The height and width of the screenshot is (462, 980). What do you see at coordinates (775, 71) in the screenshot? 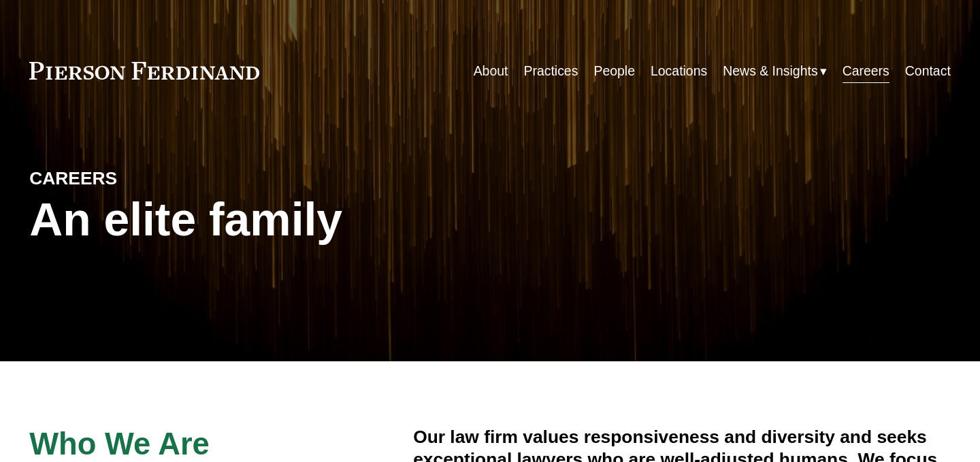
I see `a: folder dropdown` at bounding box center [775, 71].